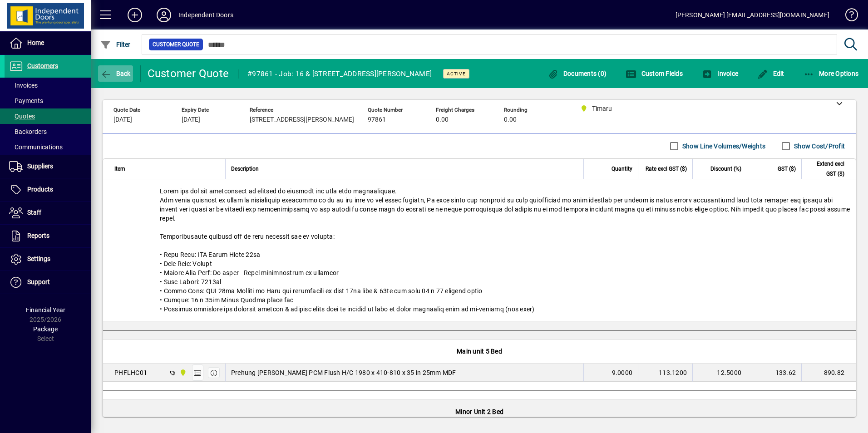 The width and height of the screenshot is (868, 433). Describe the element at coordinates (831, 74) in the screenshot. I see `button: More Options` at that location.